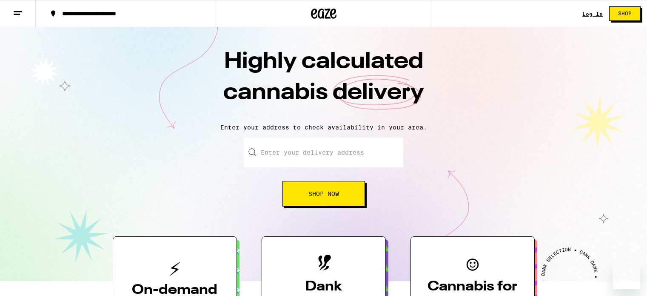 This screenshot has height=296, width=647. Describe the element at coordinates (323, 152) in the screenshot. I see `input: Enter your delivery address` at that location.